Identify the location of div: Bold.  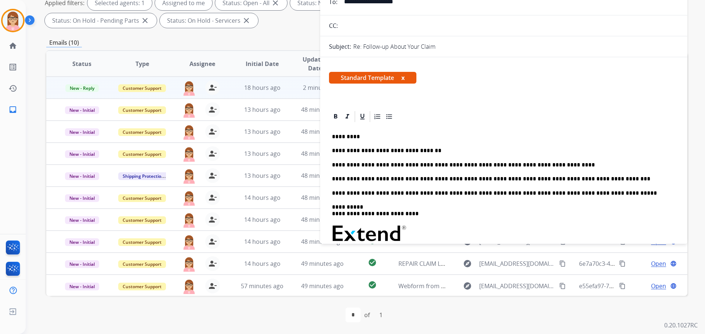
(336, 117).